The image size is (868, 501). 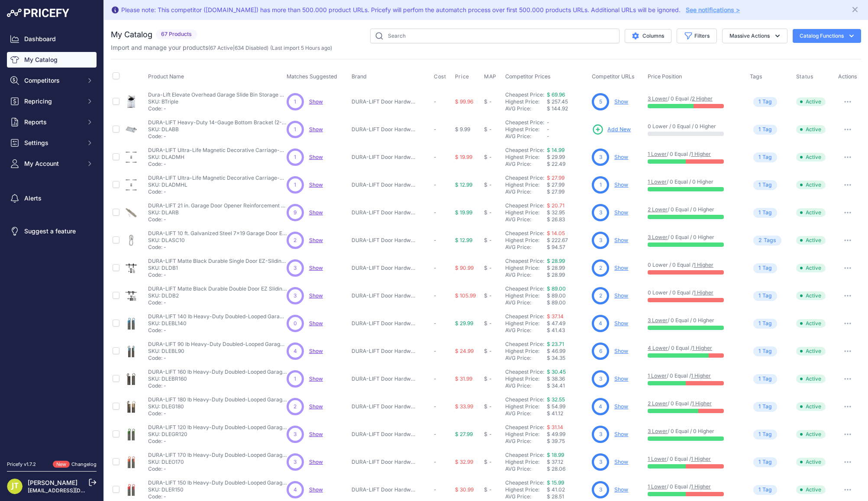 What do you see at coordinates (217, 212) in the screenshot?
I see `p: SKU: DLARB` at bounding box center [217, 212].